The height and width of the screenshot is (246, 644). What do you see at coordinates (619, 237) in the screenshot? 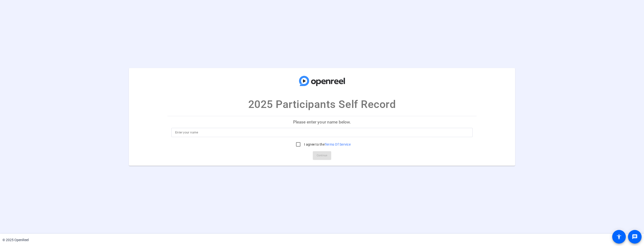
I see `mat-icon: accessibility` at bounding box center [619, 237].